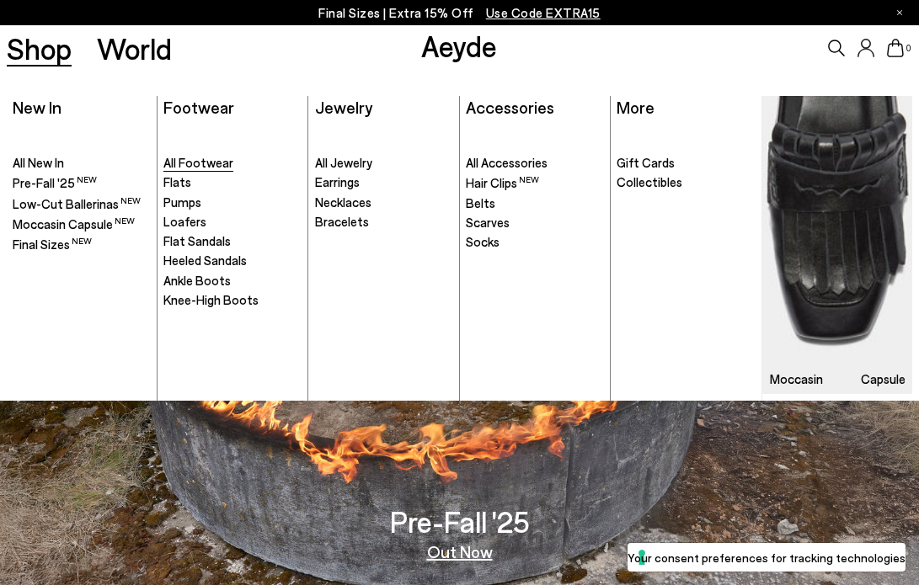 This screenshot has height=585, width=919. What do you see at coordinates (510, 107) in the screenshot?
I see `span: Accessories` at bounding box center [510, 107].